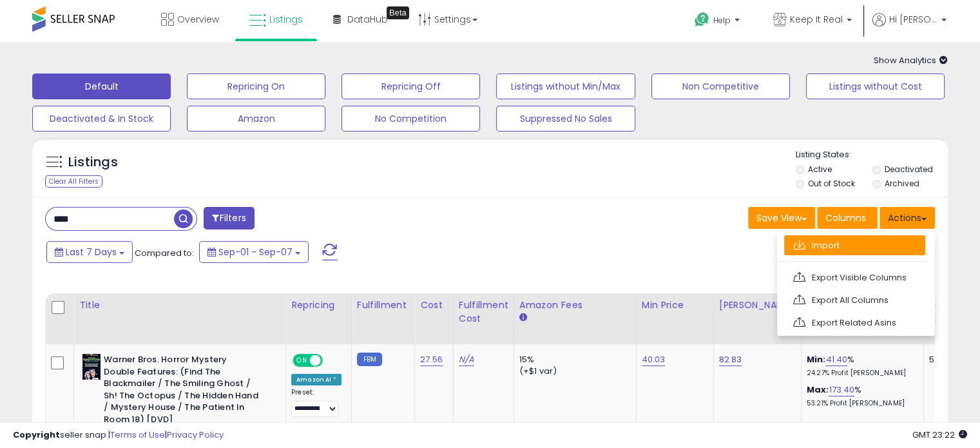 The width and height of the screenshot is (980, 448). Describe the element at coordinates (256, 119) in the screenshot. I see `button: Amazon` at that location.